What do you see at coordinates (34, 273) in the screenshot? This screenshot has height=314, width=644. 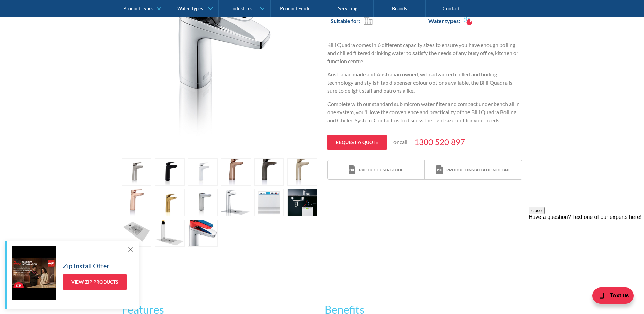 I see `img: Zip Install Offer` at bounding box center [34, 273].